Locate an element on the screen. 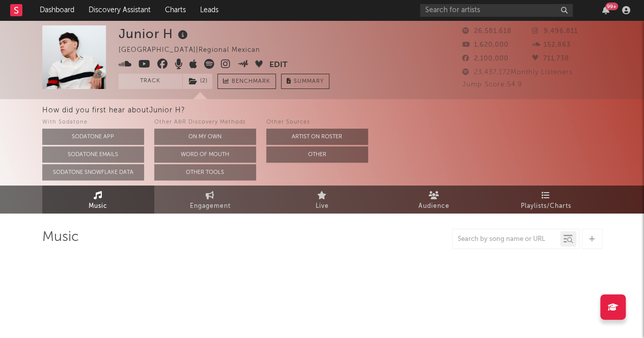  span: Live is located at coordinates (322, 206).